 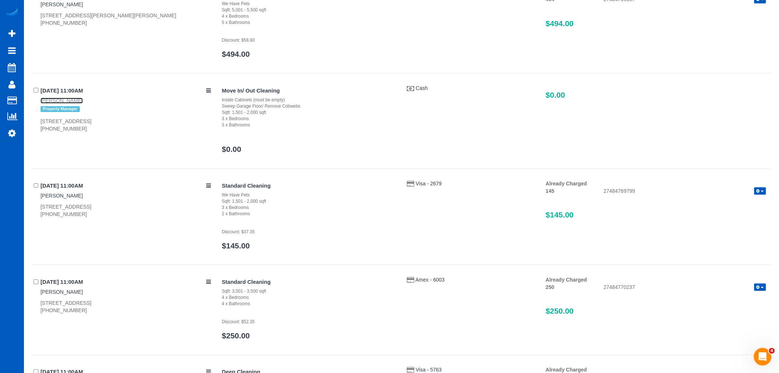 I want to click on span: Cash, so click(x=422, y=88).